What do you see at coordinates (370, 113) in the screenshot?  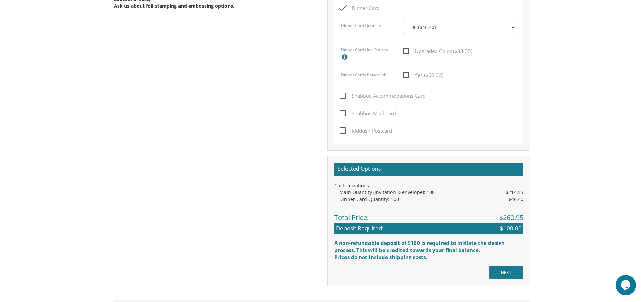 I see `span: Shabbos Meal Cards` at bounding box center [370, 113].